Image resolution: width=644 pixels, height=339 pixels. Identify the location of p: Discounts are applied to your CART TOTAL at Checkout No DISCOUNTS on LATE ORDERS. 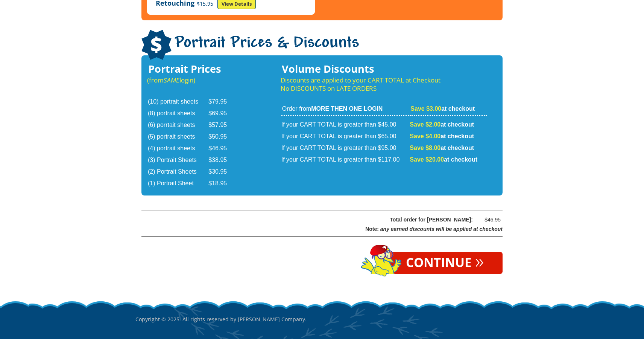
(384, 84).